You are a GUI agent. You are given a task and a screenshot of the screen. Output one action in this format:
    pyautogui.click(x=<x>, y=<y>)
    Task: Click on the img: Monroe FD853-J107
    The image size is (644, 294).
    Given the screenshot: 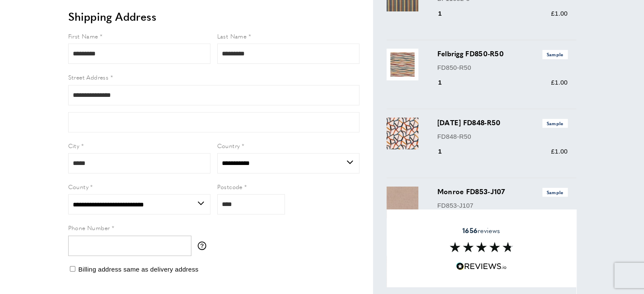 What is the action you would take?
    pyautogui.click(x=402, y=202)
    